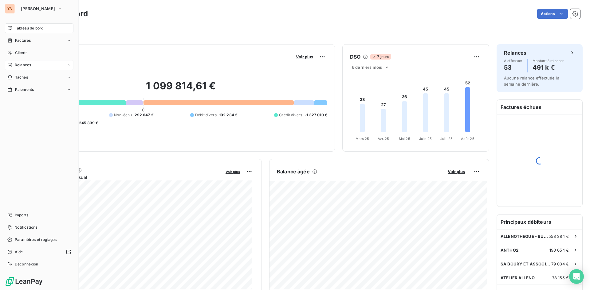 The image size is (590, 290). What do you see at coordinates (39, 65) in the screenshot?
I see `a: Relances` at bounding box center [39, 65].